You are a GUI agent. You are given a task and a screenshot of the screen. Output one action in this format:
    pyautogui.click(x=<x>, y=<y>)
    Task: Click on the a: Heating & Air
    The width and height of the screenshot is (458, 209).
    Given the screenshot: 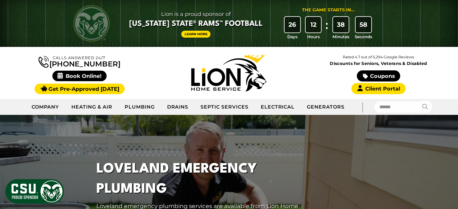 What is the action you would take?
    pyautogui.click(x=92, y=107)
    